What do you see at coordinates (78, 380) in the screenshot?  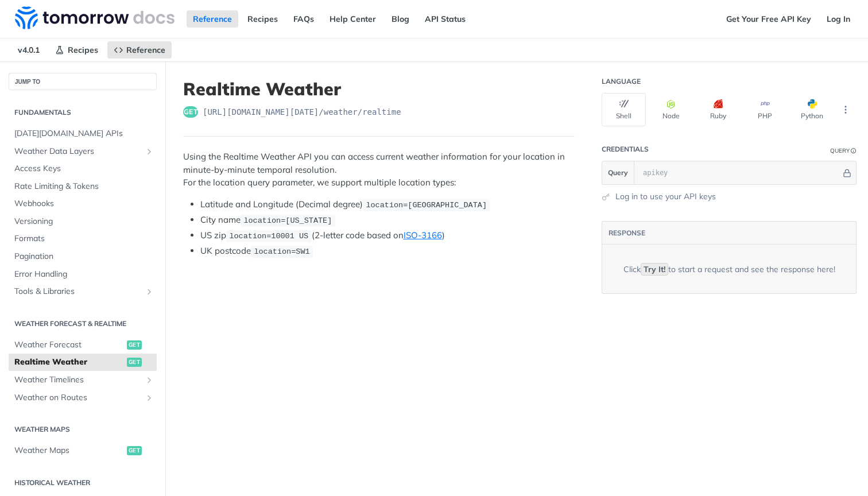 I see `span: Weather Timelines` at bounding box center [78, 380].